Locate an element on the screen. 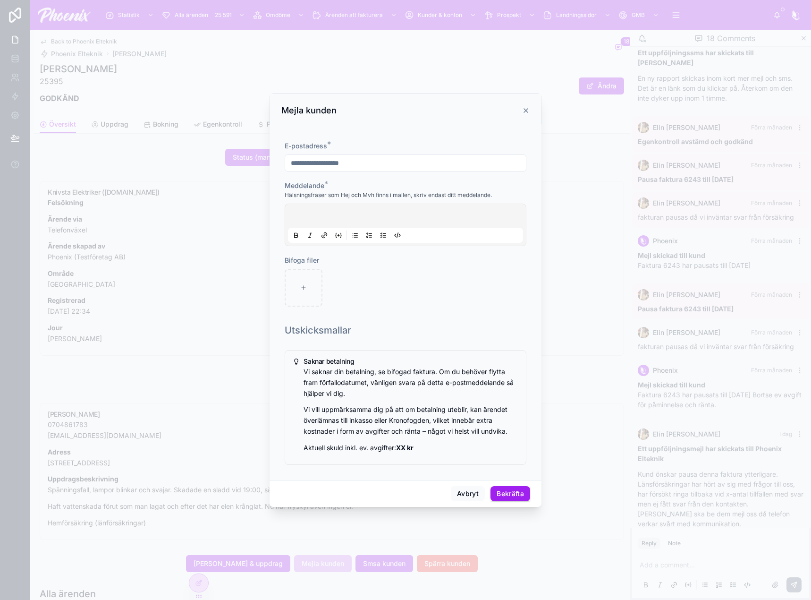 Image resolution: width=811 pixels, height=600 pixels. h5: Saknar betalning is located at coordinates (411, 361).